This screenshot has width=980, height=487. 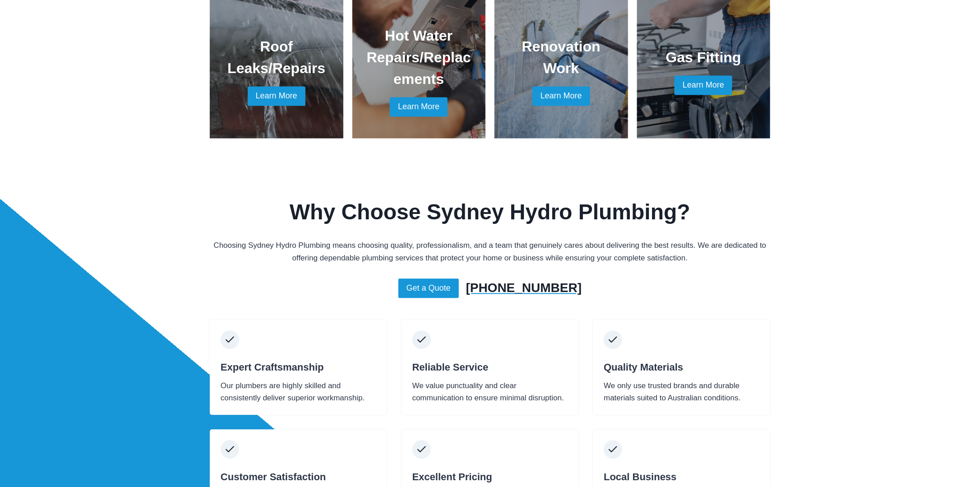 I want to click on p: We value punctuality and clear communication to ensure minimal disruption., so click(x=490, y=393).